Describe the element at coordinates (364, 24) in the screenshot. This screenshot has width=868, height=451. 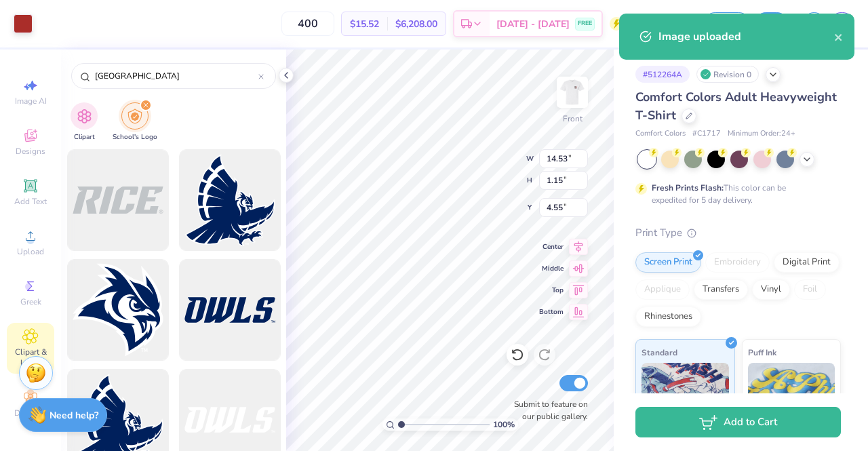
I see `span: $15.52` at that location.